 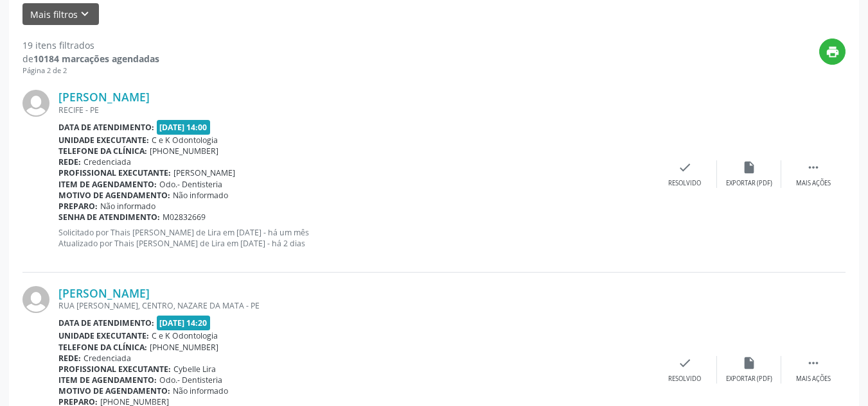 I want to click on div: Página 2 de 2, so click(x=90, y=70).